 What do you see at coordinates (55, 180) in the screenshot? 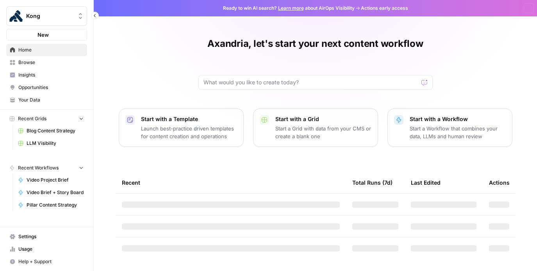
I see `span: Video Project Brief` at bounding box center [55, 180].